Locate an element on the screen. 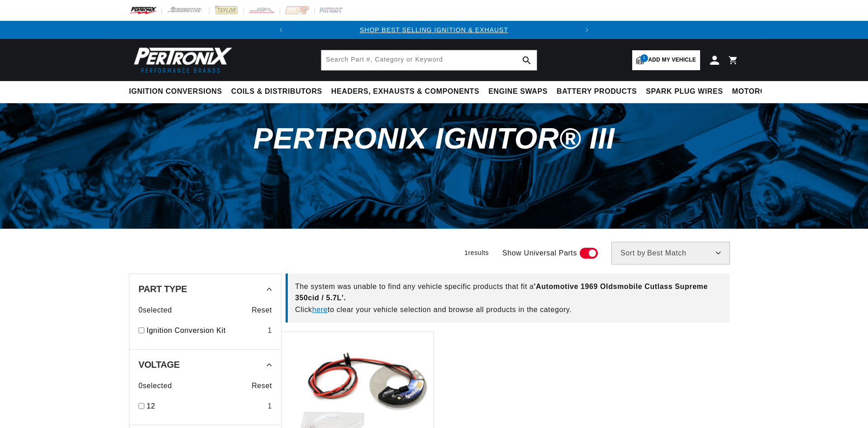  span: Part Type is located at coordinates (162, 289).